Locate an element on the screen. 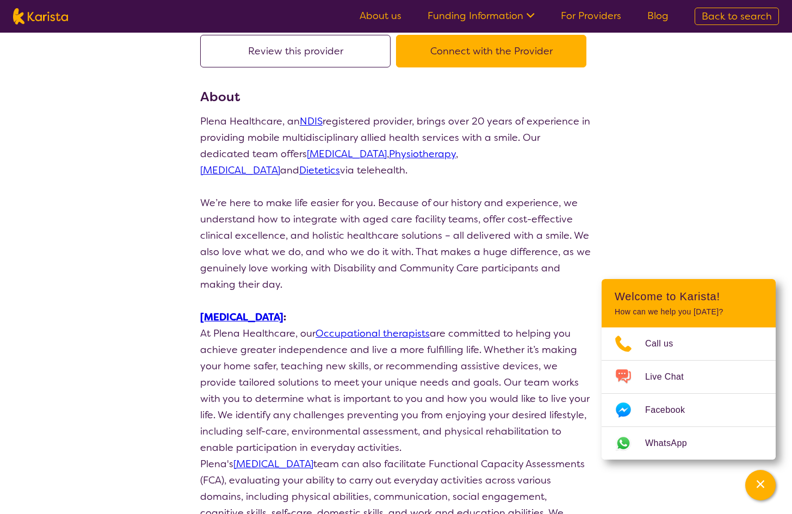 This screenshot has height=514, width=792. button: Connect with the Provider is located at coordinates (491, 51).